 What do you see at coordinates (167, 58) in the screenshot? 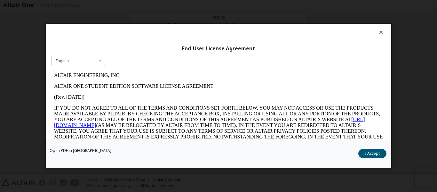
I see `p: IF YOU DO NOT AGREE TO ALL OF THE TERMS AND CONDITIONS SET FORTH BELOW, YOU MAY NOT ACCESS OR USE...` at bounding box center [167, 58].